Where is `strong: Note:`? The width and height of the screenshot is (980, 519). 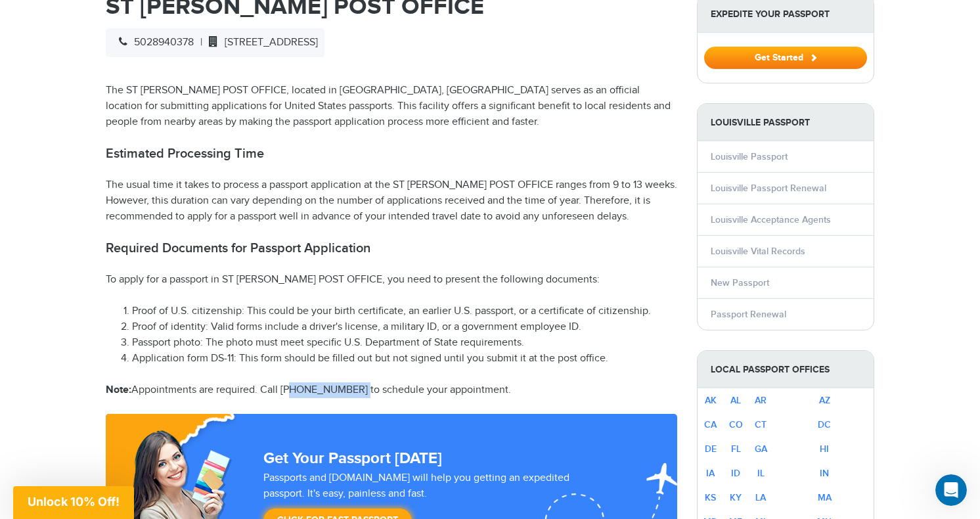
strong: Note: is located at coordinates (119, 390).